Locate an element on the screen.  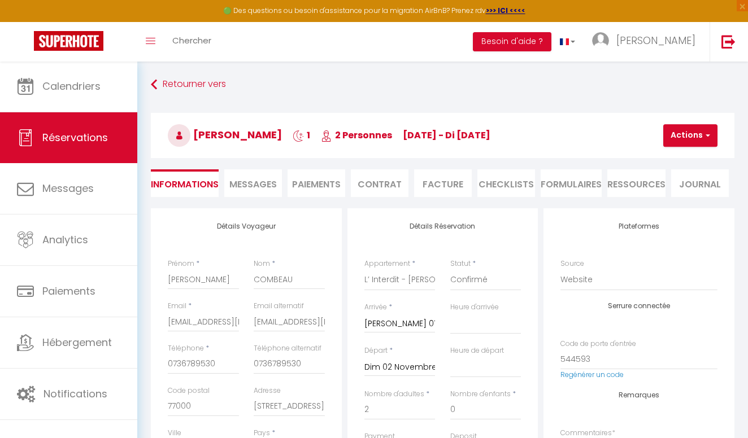
img: Super Booking is located at coordinates (68, 41).